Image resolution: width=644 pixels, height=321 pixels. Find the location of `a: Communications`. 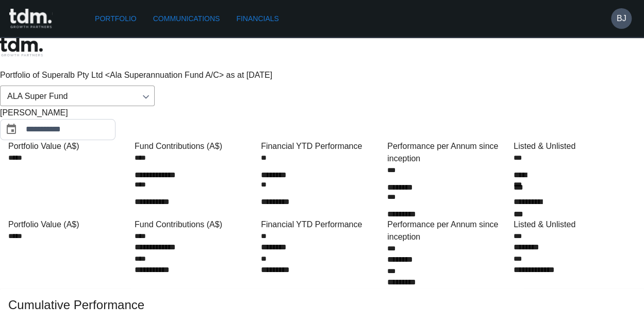

a: Communications is located at coordinates (187, 18).